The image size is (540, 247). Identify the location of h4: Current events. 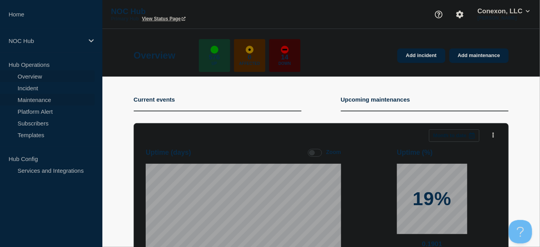
(154, 99).